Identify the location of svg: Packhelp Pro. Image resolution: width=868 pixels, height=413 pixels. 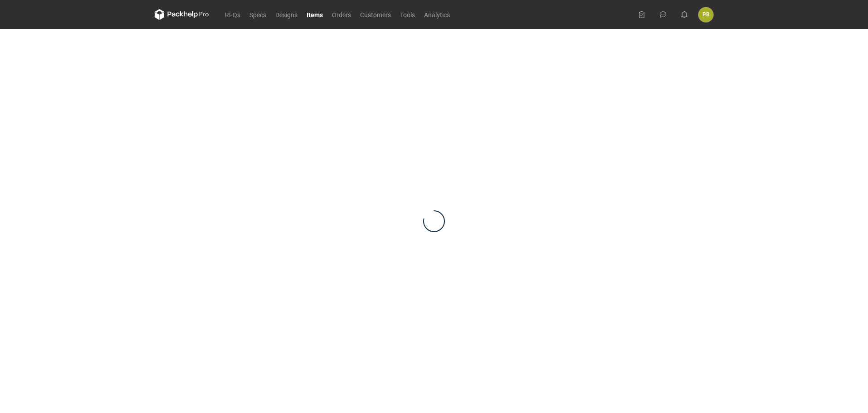
(182, 14).